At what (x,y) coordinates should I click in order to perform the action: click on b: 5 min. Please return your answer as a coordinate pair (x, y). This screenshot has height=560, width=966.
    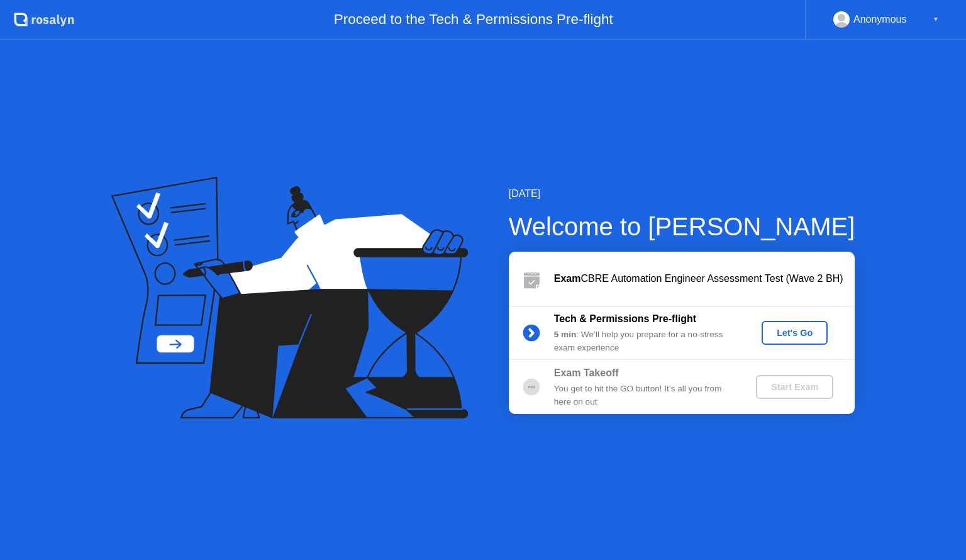
    Looking at the image, I should click on (565, 334).